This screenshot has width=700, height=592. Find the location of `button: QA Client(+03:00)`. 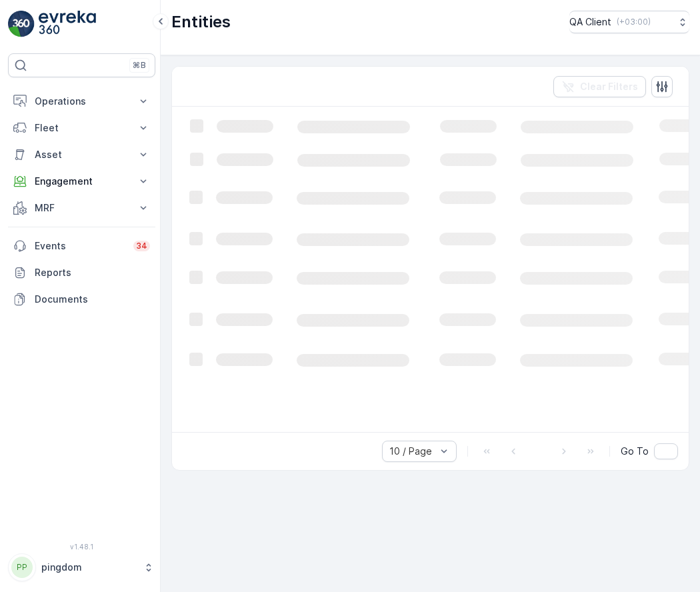

button: QA Client(+03:00) is located at coordinates (629, 22).